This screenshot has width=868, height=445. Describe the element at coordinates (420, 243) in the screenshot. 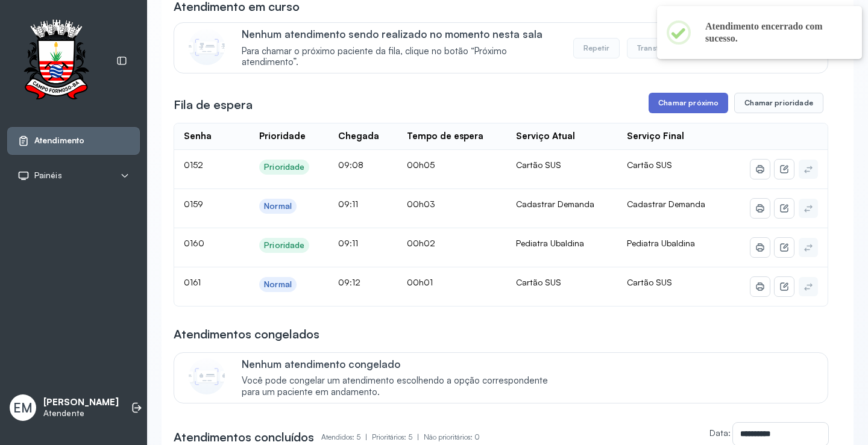

I see `span: 00h02` at that location.